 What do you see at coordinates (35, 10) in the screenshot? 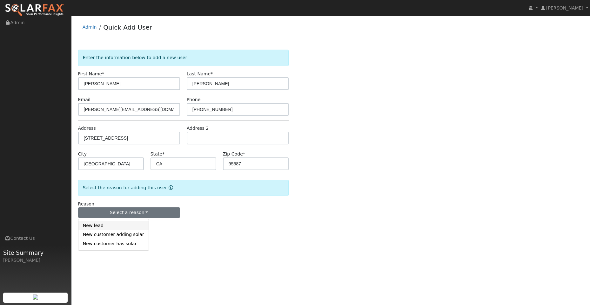
I see `img: SolarFax` at bounding box center [35, 10].